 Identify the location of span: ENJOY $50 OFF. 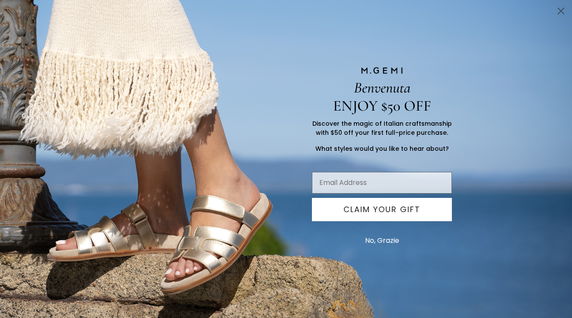
(382, 106).